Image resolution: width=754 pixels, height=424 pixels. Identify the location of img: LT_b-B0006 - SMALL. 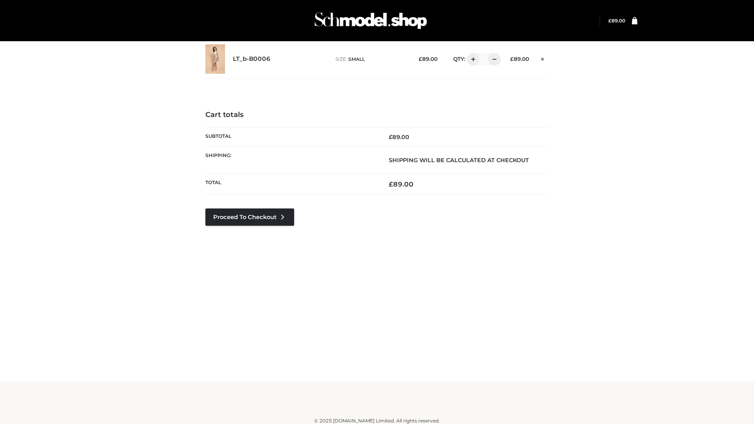
(215, 59).